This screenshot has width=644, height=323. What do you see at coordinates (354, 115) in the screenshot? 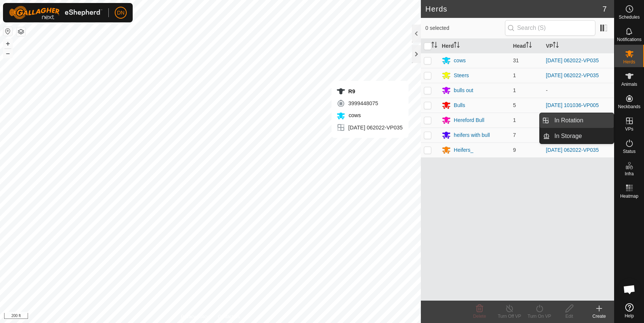
I see `span: cows` at bounding box center [354, 115].